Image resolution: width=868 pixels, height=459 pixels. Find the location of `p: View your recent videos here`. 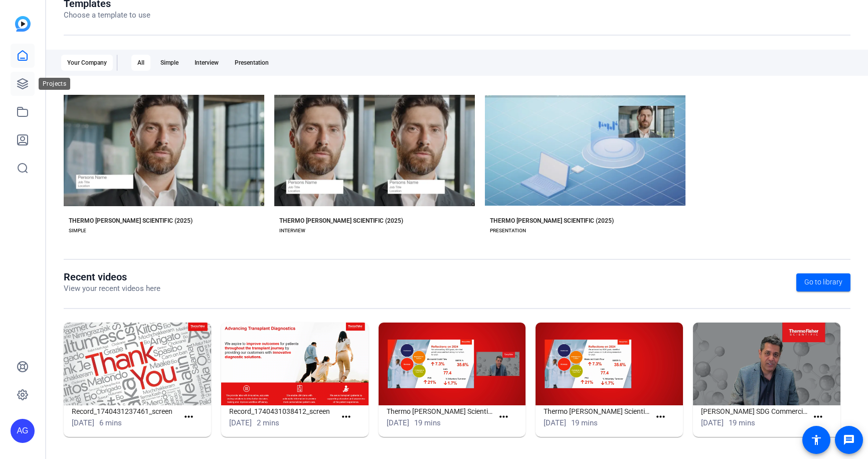

p: View your recent videos here is located at coordinates (112, 288).